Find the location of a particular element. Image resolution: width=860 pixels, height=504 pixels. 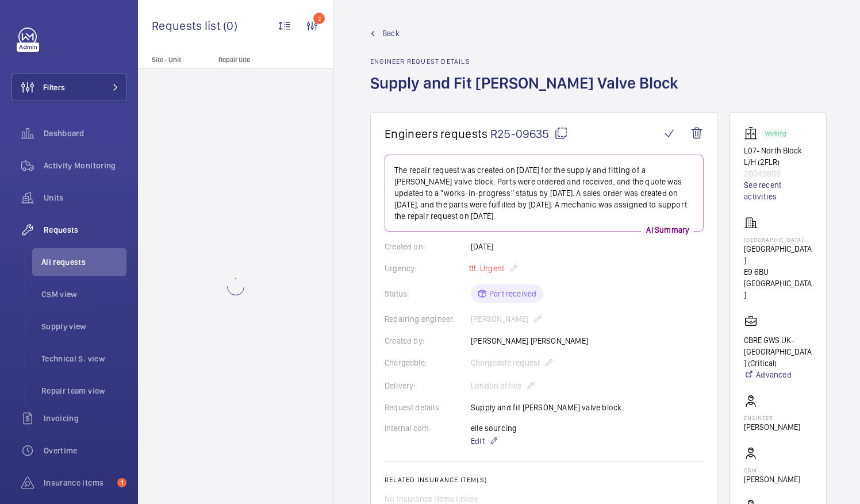

span: Engineers requests is located at coordinates (436, 133).